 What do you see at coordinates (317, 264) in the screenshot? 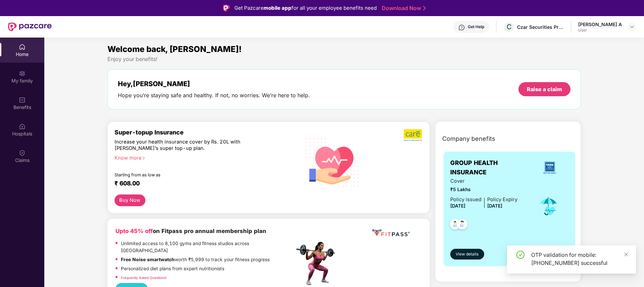
I see `img: fpp.png` at bounding box center [317, 264].